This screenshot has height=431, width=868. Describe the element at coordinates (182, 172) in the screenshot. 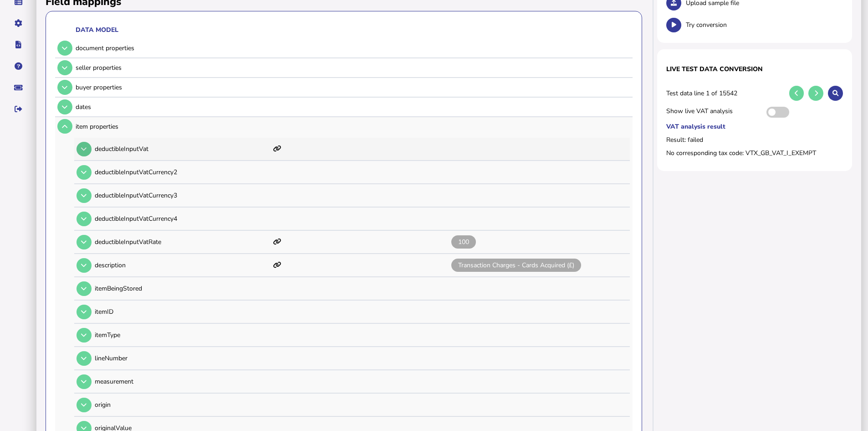

I see `p: deductibleInputVatCurrency2` at that location.